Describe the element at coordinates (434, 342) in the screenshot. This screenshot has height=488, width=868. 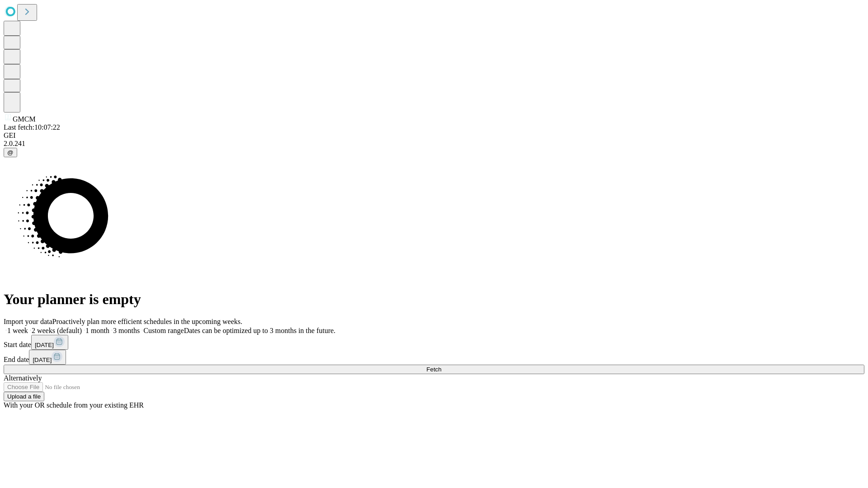
I see `div: Start date` at that location.